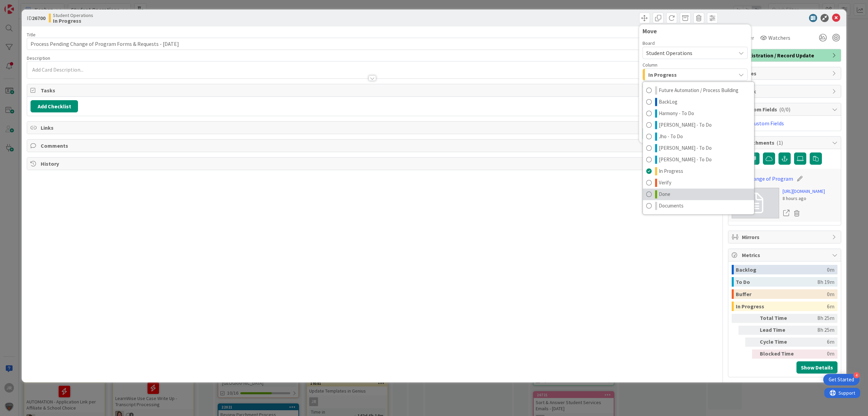  Describe the element at coordinates (665, 194) in the screenshot. I see `span: Done` at that location.